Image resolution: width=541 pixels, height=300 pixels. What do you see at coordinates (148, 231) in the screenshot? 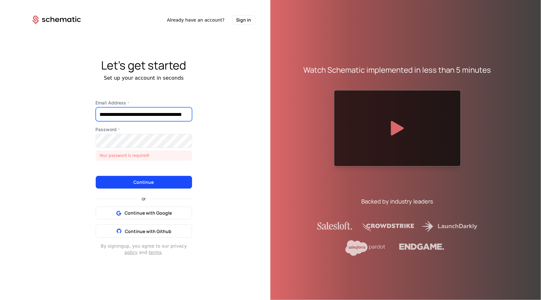
I see `span: Continue with Github` at bounding box center [148, 231].